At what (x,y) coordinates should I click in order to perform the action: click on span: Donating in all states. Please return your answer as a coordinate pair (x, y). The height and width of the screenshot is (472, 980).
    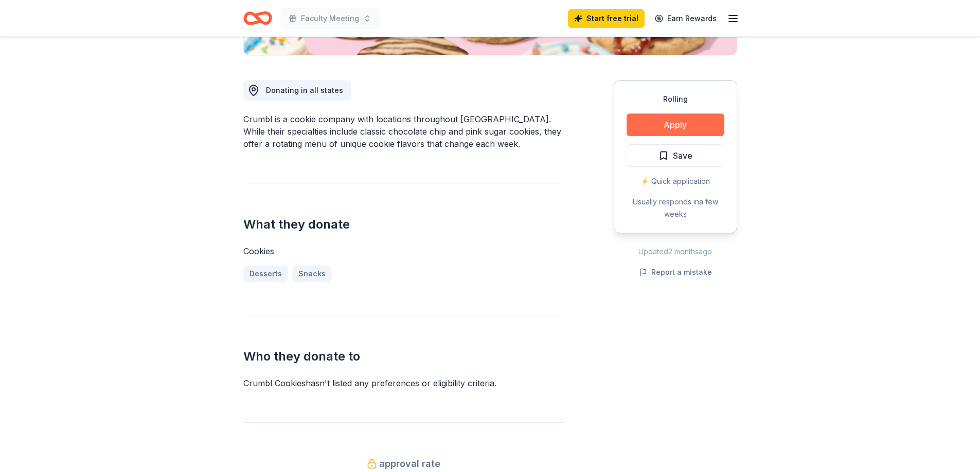
    Looking at the image, I should click on (304, 90).